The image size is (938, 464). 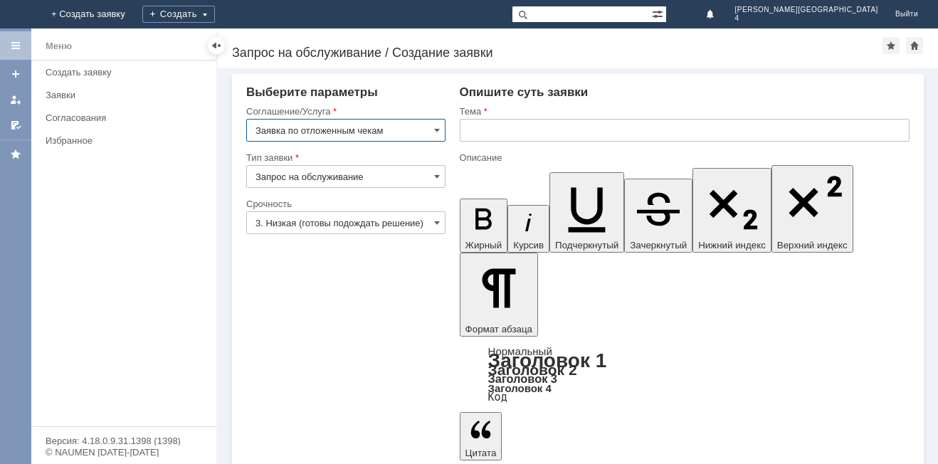 I want to click on span: Подчеркнутый, so click(x=586, y=245).